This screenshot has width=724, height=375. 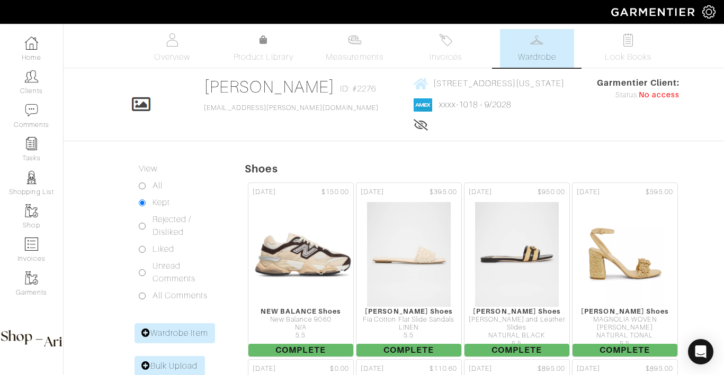 I want to click on a: Invoices, so click(x=446, y=48).